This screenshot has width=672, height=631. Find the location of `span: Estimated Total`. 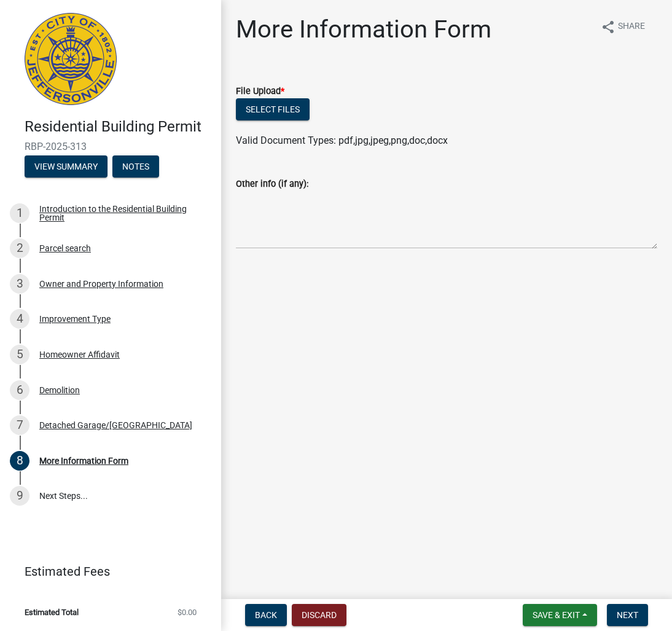

span: Estimated Total is located at coordinates (52, 612).